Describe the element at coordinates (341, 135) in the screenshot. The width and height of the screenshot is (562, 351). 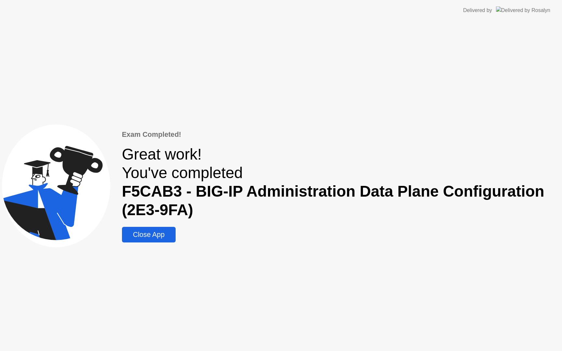
I see `div: Exam Completed!` at that location.